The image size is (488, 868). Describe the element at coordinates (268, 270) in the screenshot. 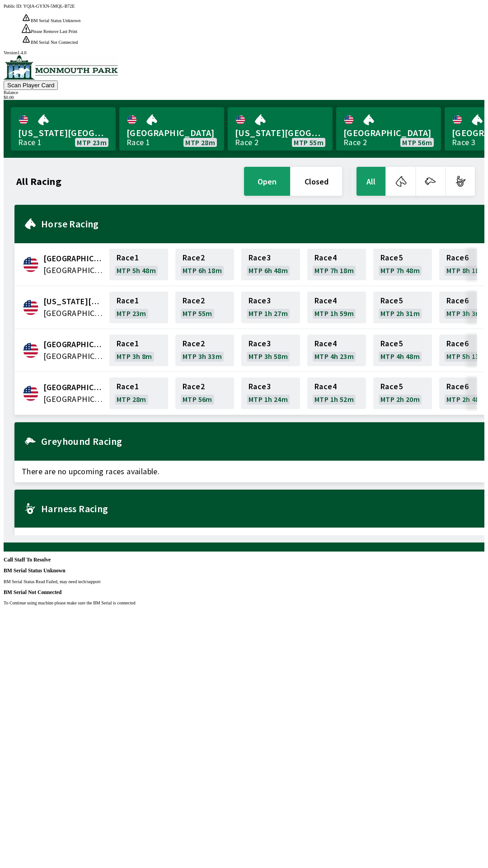

I see `span: MTP 6h 48m` at that location.